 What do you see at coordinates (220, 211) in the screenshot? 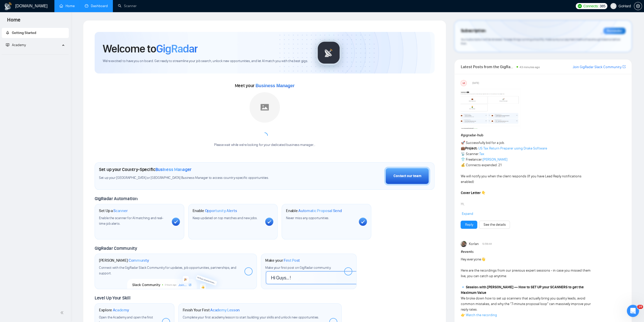
I see `span: Opportunity Alerts` at bounding box center [220, 211].